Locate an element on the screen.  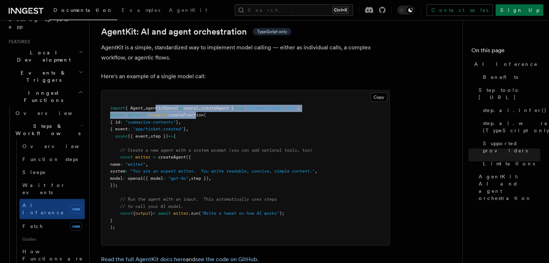
span: // Create a new agent with a system prompt (you can add optional tools, too) is located at coordinates (216, 151).